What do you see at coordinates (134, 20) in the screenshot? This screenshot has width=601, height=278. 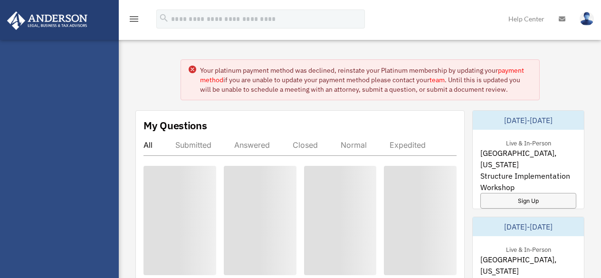 I see `a: menu` at bounding box center [134, 20].